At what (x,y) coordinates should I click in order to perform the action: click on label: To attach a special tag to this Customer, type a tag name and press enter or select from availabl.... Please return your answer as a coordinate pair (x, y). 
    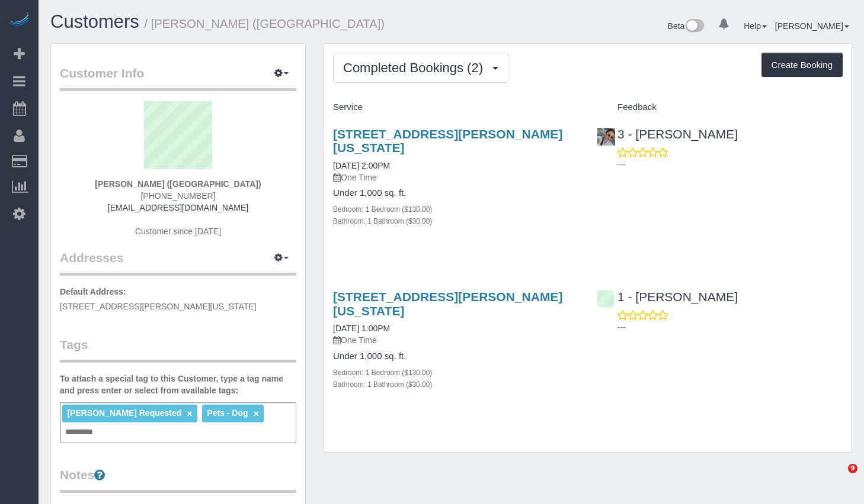
    Looking at the image, I should click on (178, 385).